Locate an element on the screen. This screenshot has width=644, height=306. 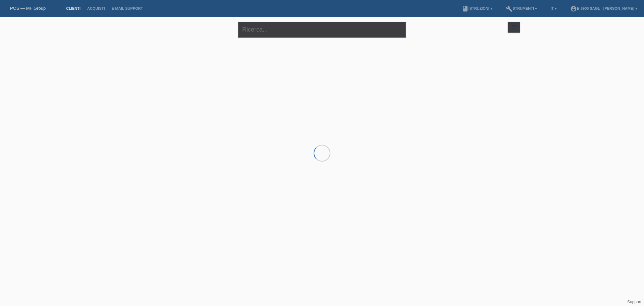
a: E-mail Support is located at coordinates (128, 8).